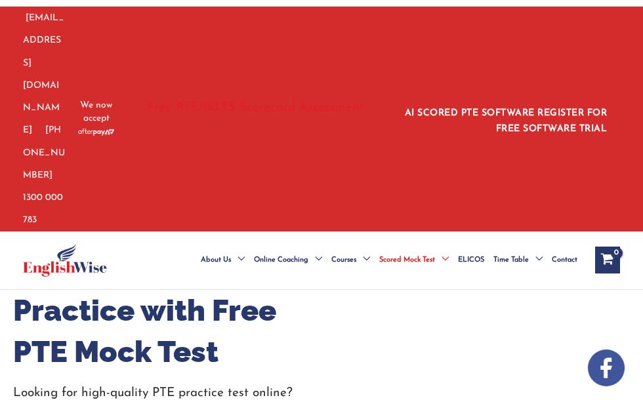 The width and height of the screenshot is (643, 402). Describe the element at coordinates (162, 331) in the screenshot. I see `h1: Practice with Free PTE Mock Test` at that location.